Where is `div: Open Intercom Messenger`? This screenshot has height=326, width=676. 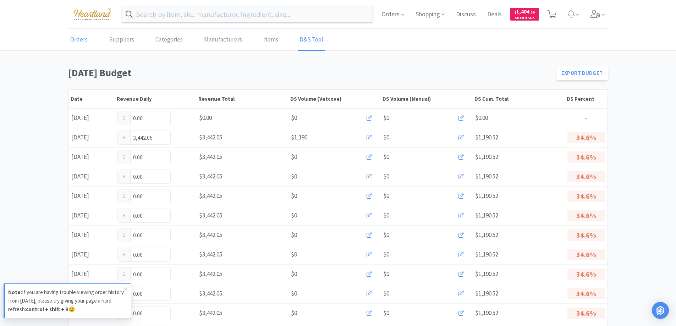 div: Open Intercom Messenger is located at coordinates (660, 310).